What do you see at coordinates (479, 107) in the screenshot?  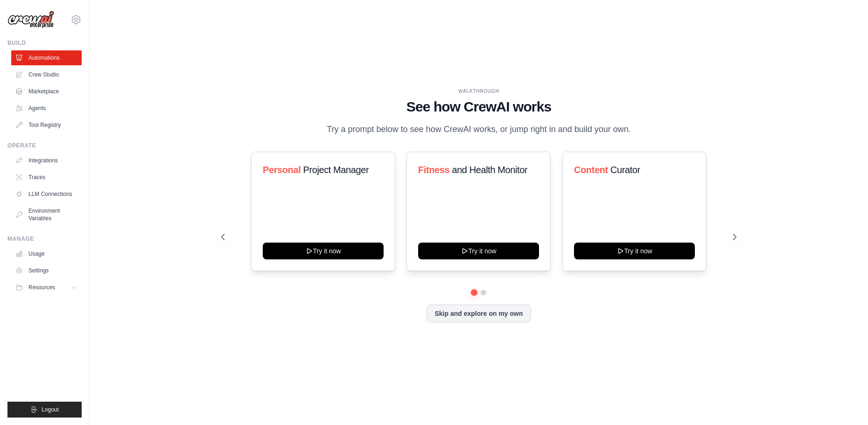 I see `h1: See how CrewAI works` at bounding box center [479, 107].